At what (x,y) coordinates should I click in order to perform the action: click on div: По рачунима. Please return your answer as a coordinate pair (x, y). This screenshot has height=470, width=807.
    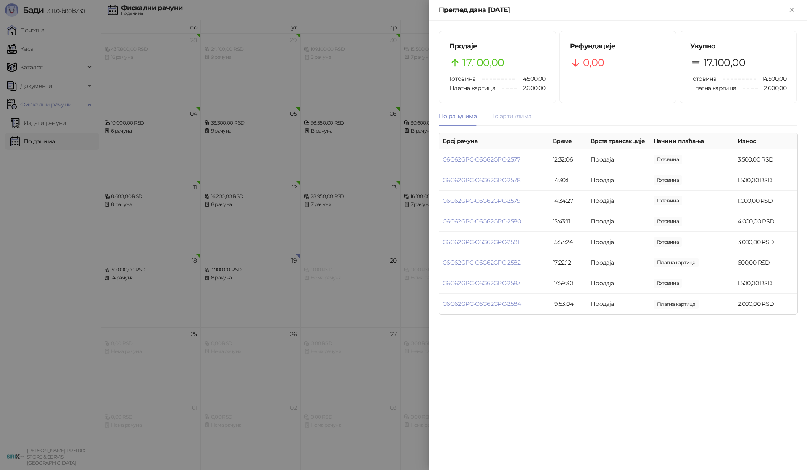
    Looking at the image, I should click on (458, 116).